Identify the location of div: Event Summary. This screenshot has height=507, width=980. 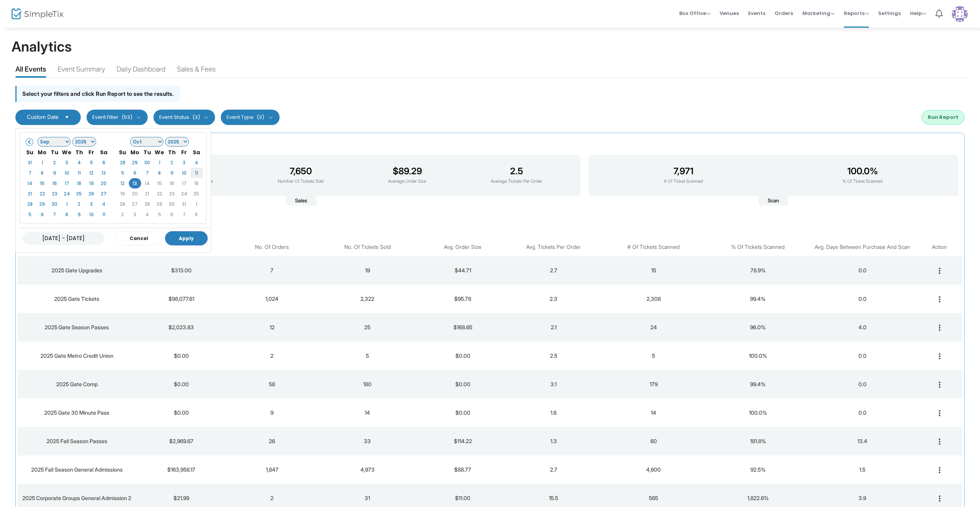
(81, 70).